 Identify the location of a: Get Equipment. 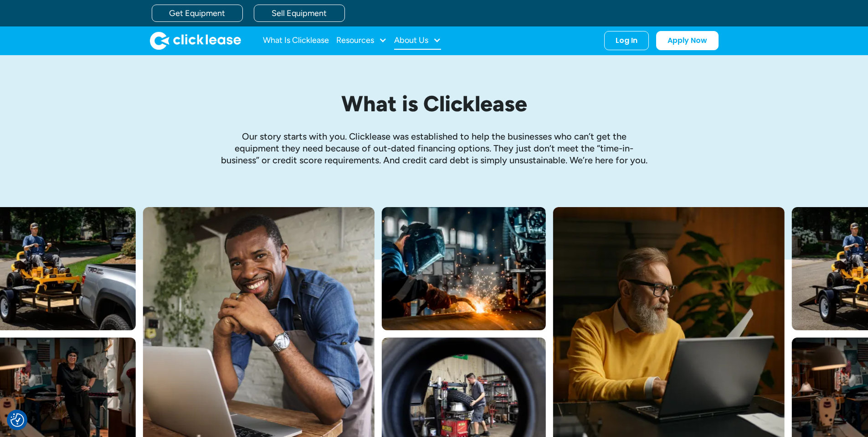
(198, 13).